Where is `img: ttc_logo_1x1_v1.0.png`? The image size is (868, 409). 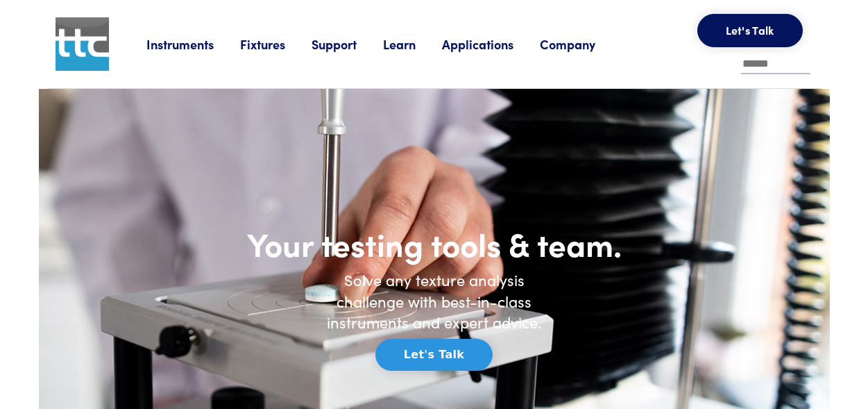 img: ttc_logo_1x1_v1.0.png is located at coordinates (82, 44).